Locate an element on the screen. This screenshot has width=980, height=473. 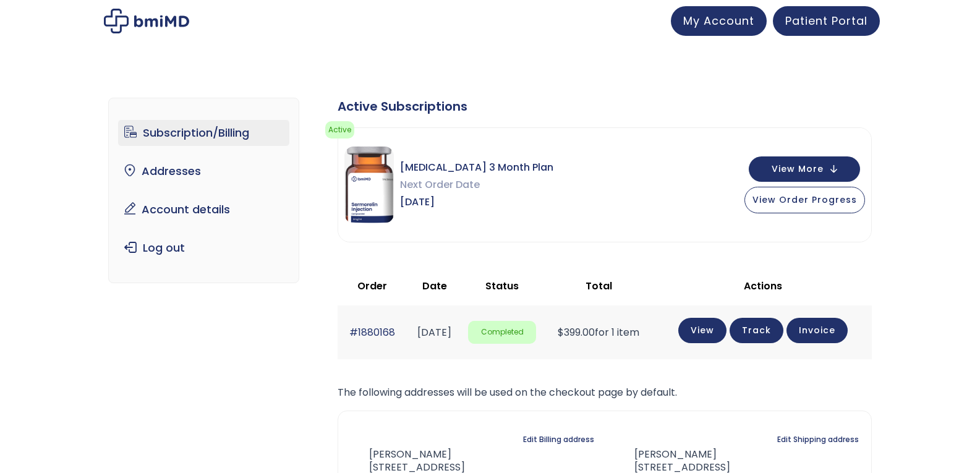
span: View More is located at coordinates (798, 169).